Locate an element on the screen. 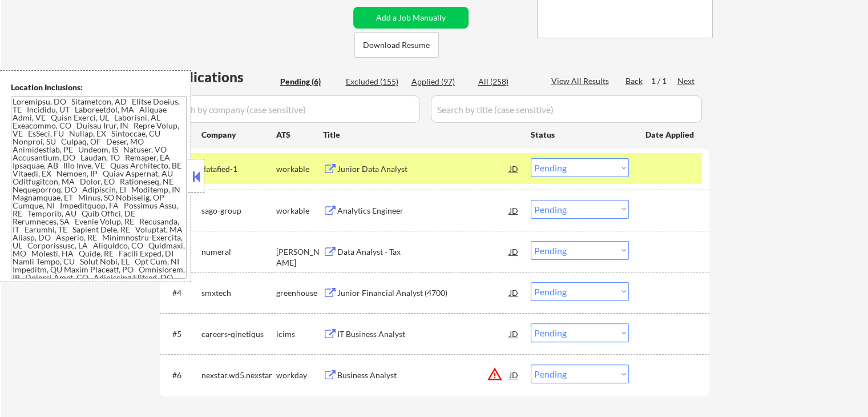 This screenshot has width=868, height=417. div: #6 is located at coordinates (182, 375).